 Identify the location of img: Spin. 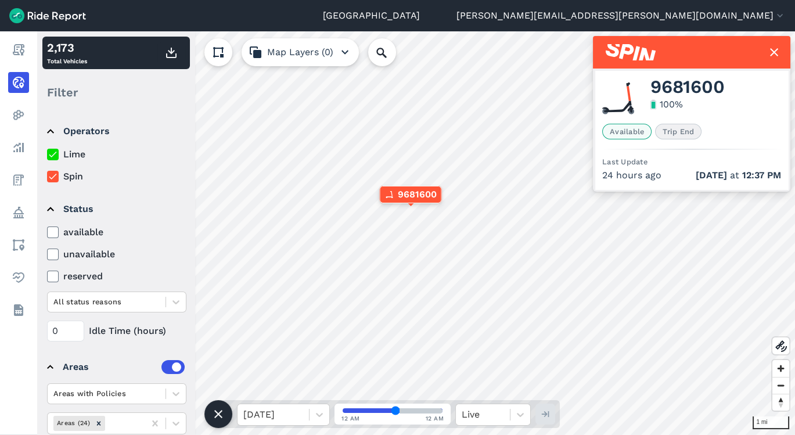
(631, 52).